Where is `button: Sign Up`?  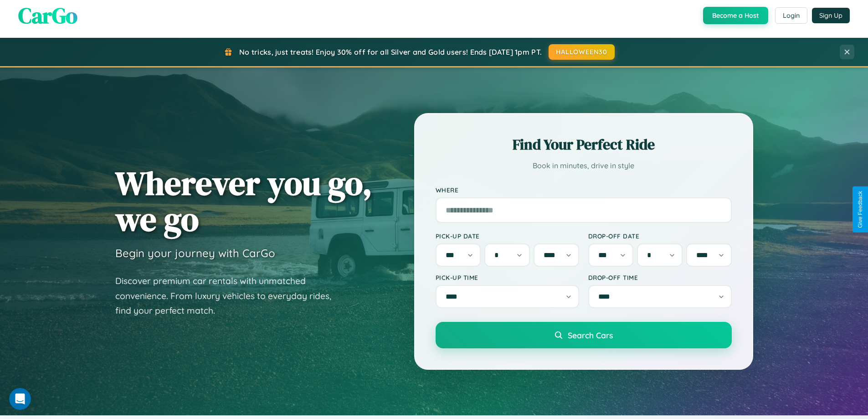 button: Sign Up is located at coordinates (830, 15).